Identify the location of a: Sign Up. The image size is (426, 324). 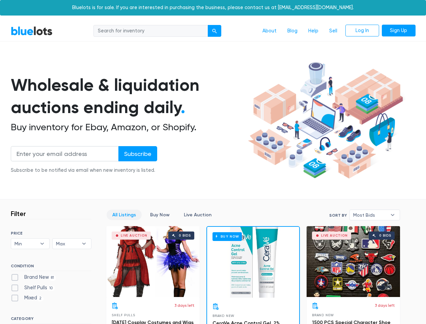
(399, 31).